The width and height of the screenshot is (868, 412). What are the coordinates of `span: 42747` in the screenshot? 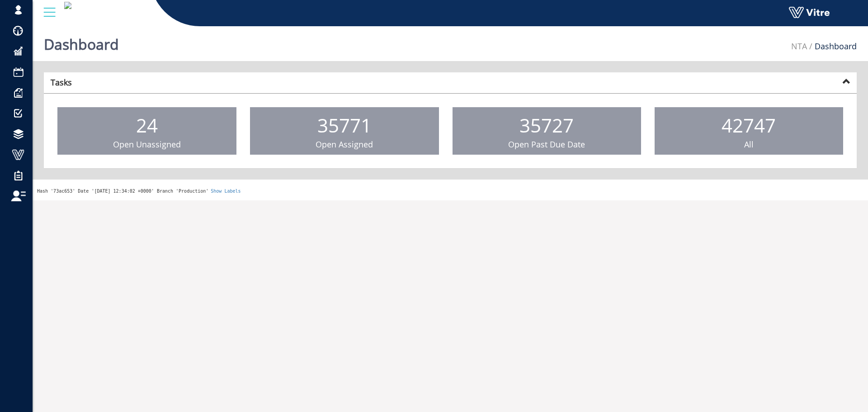 It's located at (748, 124).